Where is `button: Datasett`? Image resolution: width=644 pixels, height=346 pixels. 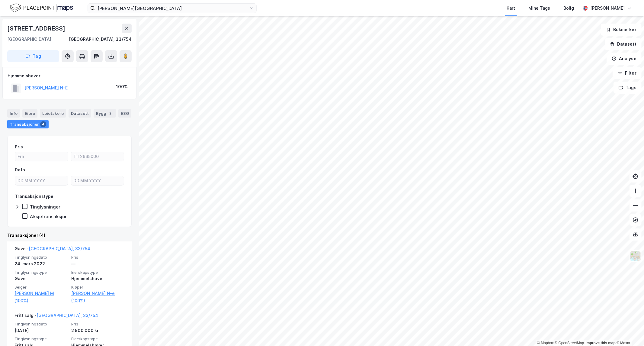
button: Datasett is located at coordinates (623, 44).